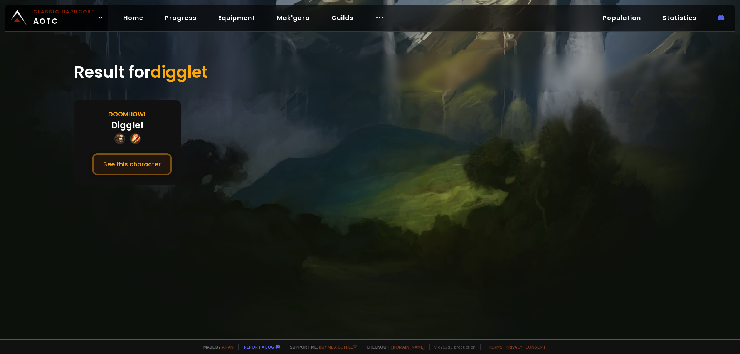 The width and height of the screenshot is (740, 354). I want to click on a: Population, so click(621, 18).